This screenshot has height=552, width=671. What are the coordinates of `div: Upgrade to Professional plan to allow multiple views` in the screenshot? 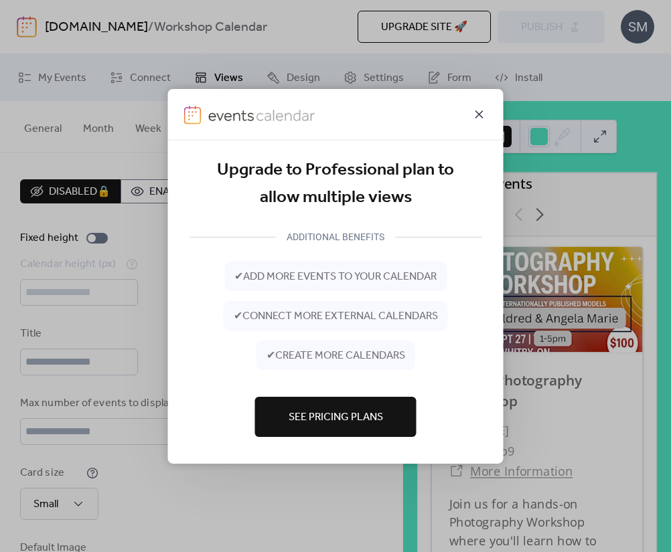 It's located at (335, 183).